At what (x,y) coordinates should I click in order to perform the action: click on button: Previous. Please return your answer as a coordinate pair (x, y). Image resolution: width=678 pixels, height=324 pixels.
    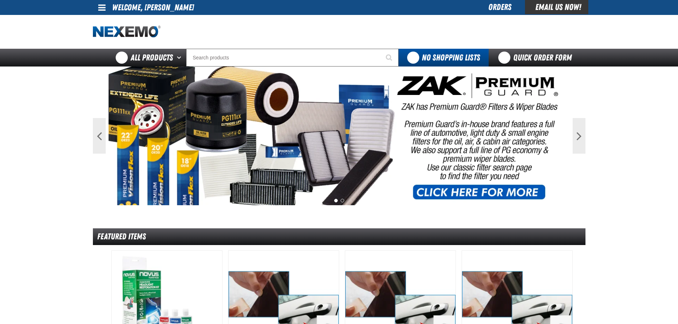
    Looking at the image, I should click on (99, 136).